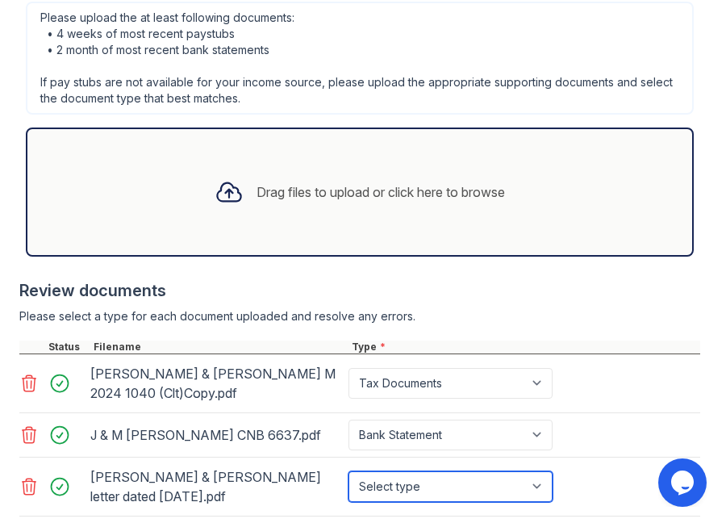 The height and width of the screenshot is (523, 726). What do you see at coordinates (360, 316) in the screenshot?
I see `div: Please select a type for each document uploaded and resolve any errors.` at bounding box center [360, 316].